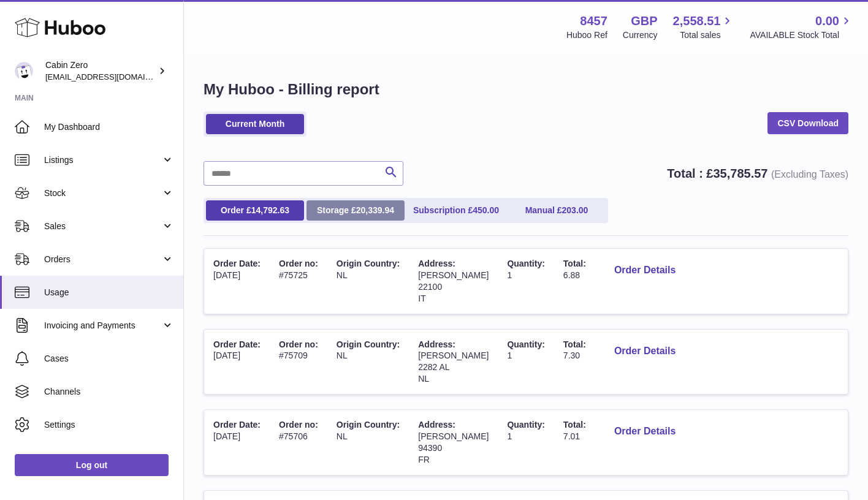 The height and width of the screenshot is (500, 868). What do you see at coordinates (810, 174) in the screenshot?
I see `span: (Excluding Taxes)` at bounding box center [810, 174].